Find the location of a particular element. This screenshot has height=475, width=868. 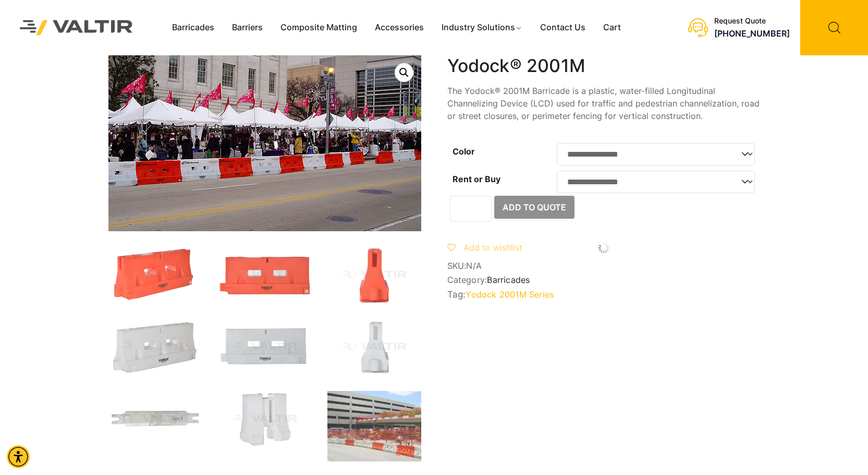

div: Accessibility Menu is located at coordinates (18, 456).